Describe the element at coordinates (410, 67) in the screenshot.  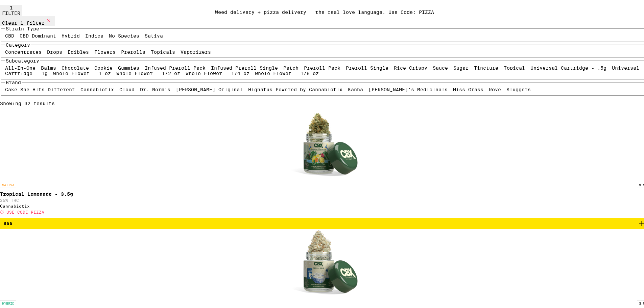
I see `label: Rice Crispy` at that location.